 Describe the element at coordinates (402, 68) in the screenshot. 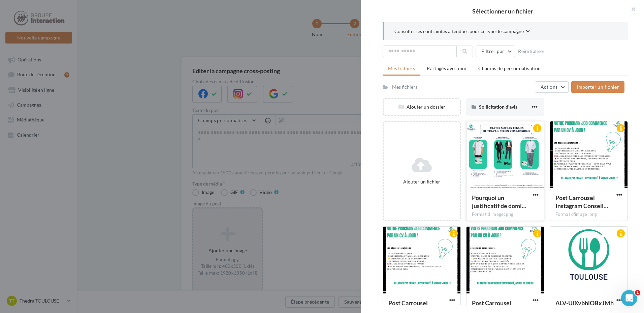

I see `span: Mes fichiers` at that location.